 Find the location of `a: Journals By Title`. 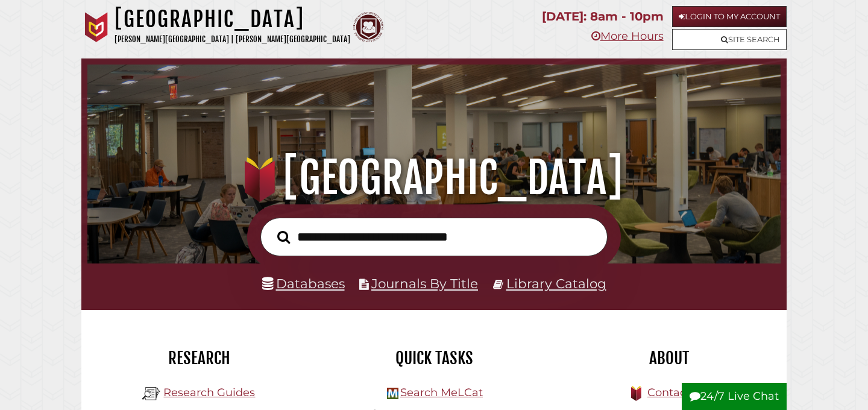

a: Journals By Title is located at coordinates (424, 283).